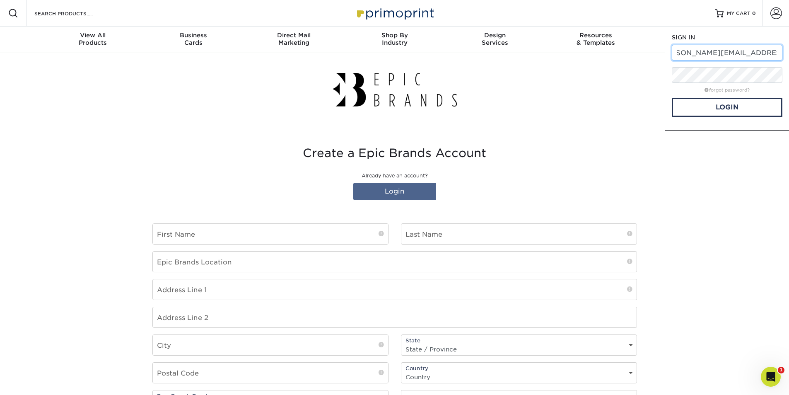 This screenshot has width=789, height=395. Describe the element at coordinates (395, 153) in the screenshot. I see `h3: Create a Epic Brands Account` at that location.